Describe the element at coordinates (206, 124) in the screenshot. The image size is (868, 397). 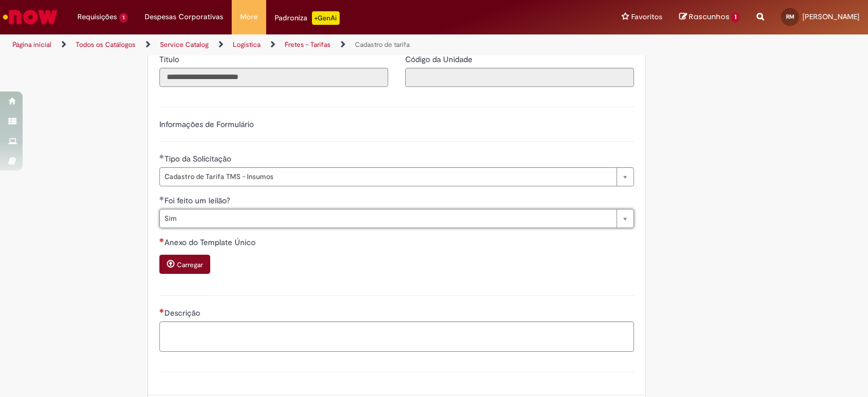
I see `label: Informações de Formulário` at that location.